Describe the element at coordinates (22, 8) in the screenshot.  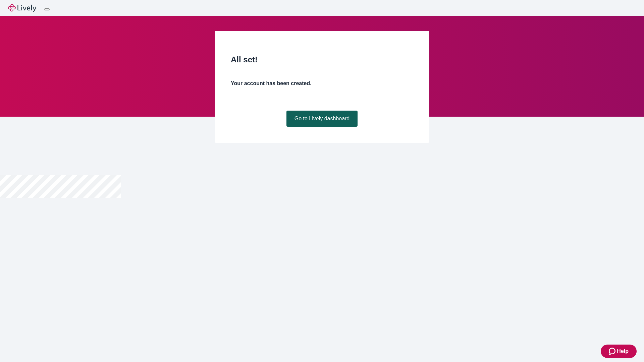
I see `img: Lively` at that location.